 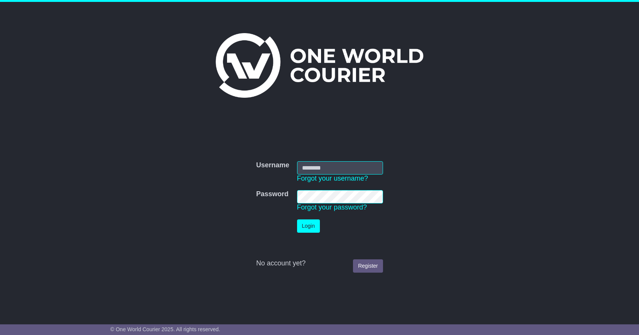 I want to click on img: One World, so click(x=319, y=65).